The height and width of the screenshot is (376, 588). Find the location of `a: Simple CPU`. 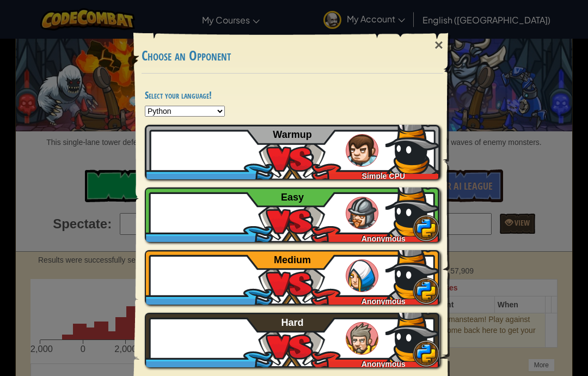

a: Simple CPU is located at coordinates (293, 152).